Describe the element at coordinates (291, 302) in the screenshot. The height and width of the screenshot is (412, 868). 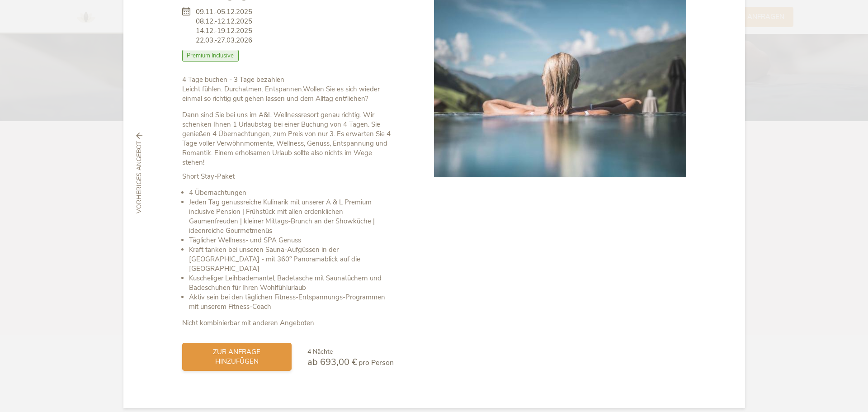
I see `li: Aktiv sein bei den täglichen Fitness-Entspannungs-Programmen mit unserem Fitness-Coach` at that location.